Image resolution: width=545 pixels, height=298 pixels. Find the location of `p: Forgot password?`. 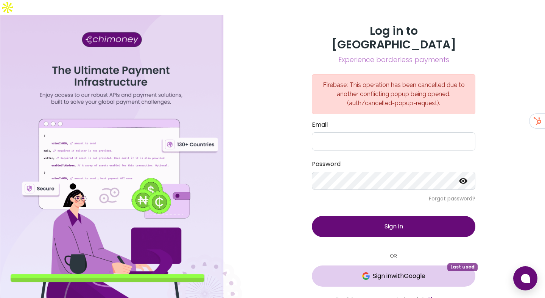

p: Forgot password? is located at coordinates (393, 199).